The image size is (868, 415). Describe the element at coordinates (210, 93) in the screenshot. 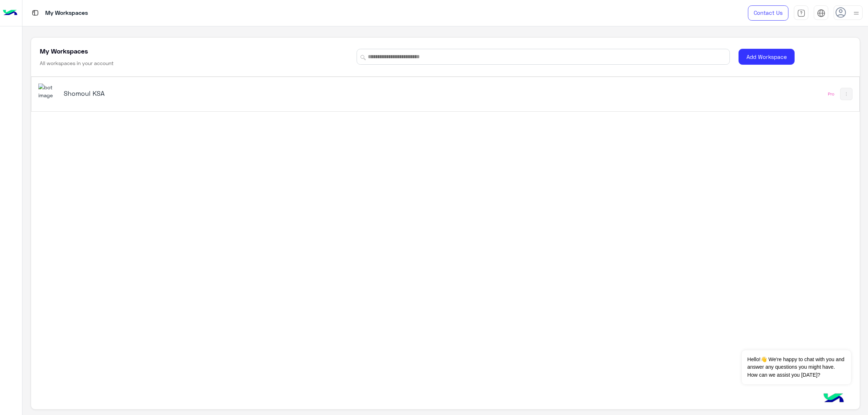

I see `h5: Shomoul KSA` at that location.